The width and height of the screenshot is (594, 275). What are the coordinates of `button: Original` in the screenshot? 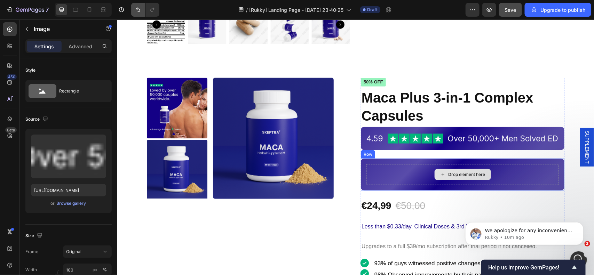 It's located at (87, 252).